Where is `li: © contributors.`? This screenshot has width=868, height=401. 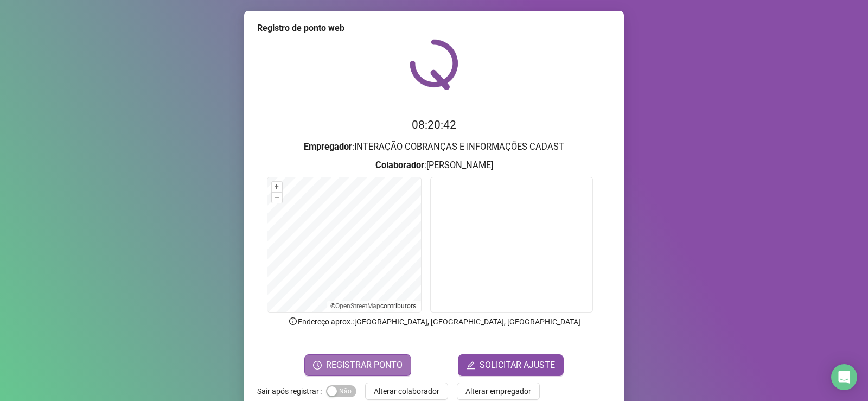
li: © contributors. is located at coordinates (374, 306).